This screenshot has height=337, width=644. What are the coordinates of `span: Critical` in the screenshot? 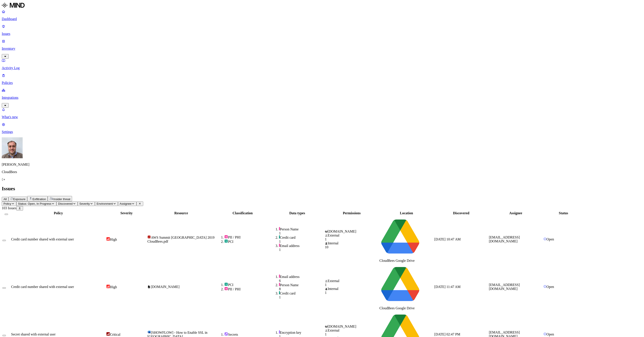 It's located at (115, 334).